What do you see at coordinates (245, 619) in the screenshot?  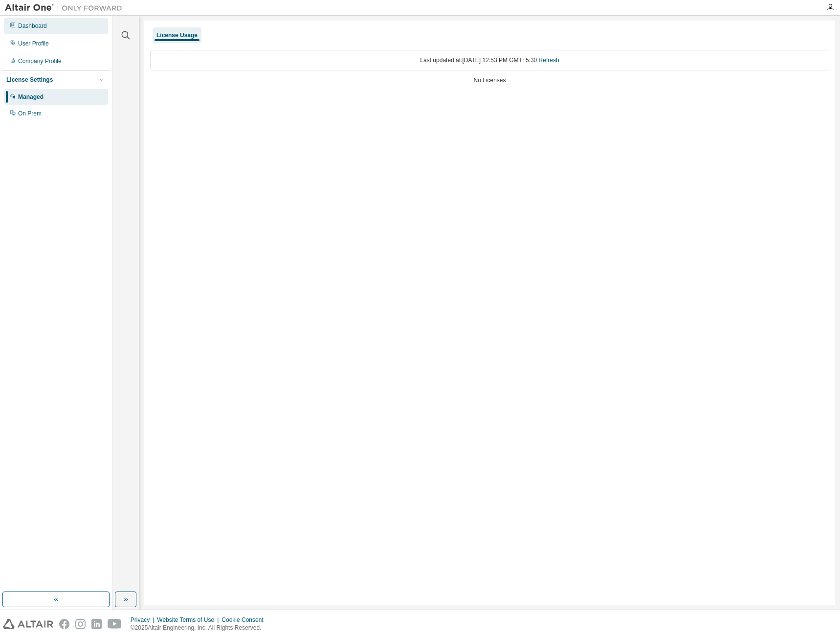 I see `div: Cookie Consent` at bounding box center [245, 619].